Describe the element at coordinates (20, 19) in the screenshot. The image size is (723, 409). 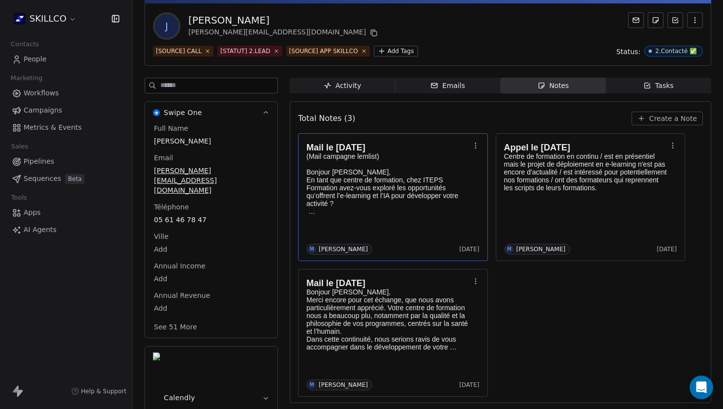
I see `img: Skillco%20logo%20icon%20(2).png` at that location.